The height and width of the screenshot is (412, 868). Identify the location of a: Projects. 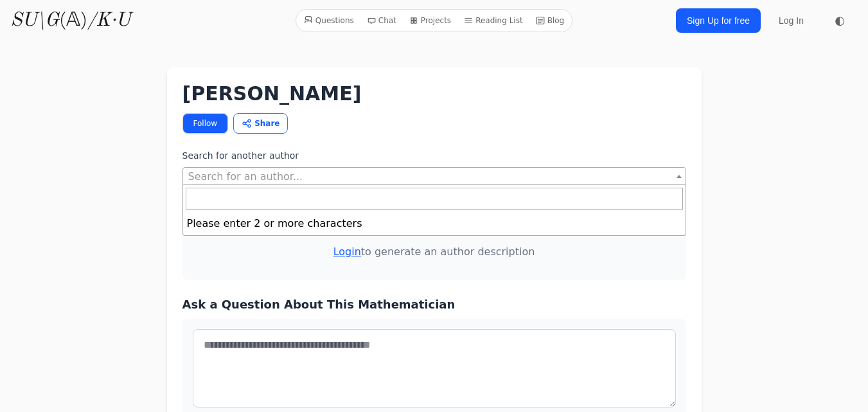
(430, 21).